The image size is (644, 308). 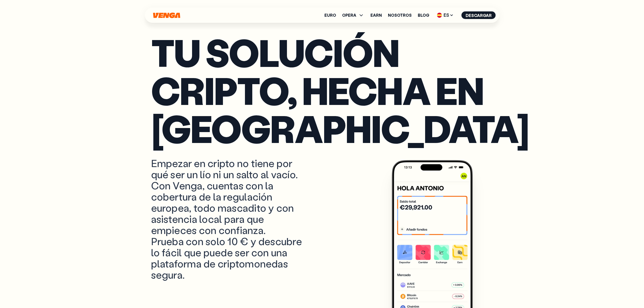 What do you see at coordinates (231, 219) in the screenshot?
I see `p: Empezar en cripto no tiene por qué ser un lío ni un salto al vacío. Con Venga, cuentas con la cob...` at bounding box center [231, 219].